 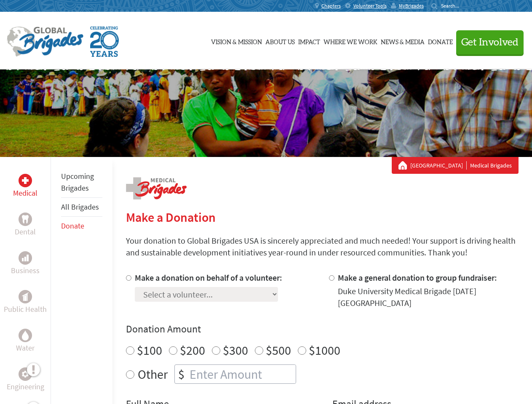 What do you see at coordinates (489, 42) in the screenshot?
I see `button: Get Involved` at bounding box center [489, 42].